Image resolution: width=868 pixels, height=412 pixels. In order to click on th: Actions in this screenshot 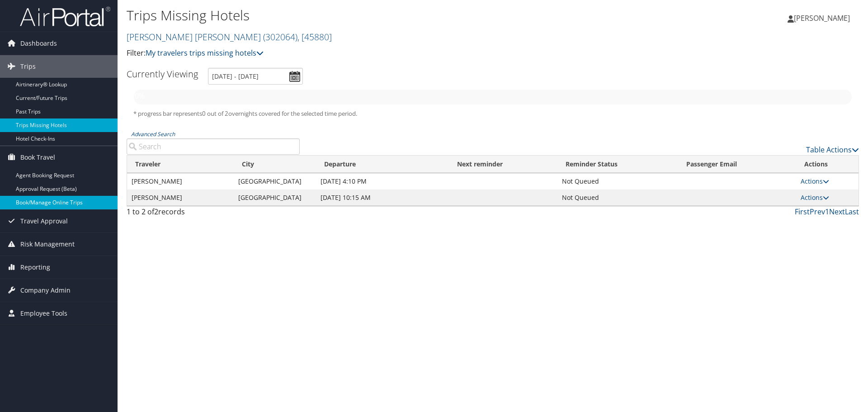, I will do `click(827, 164)`.